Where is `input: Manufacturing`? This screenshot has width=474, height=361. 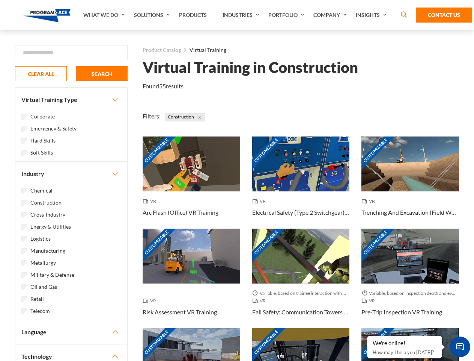
input: Manufacturing is located at coordinates (24, 251).